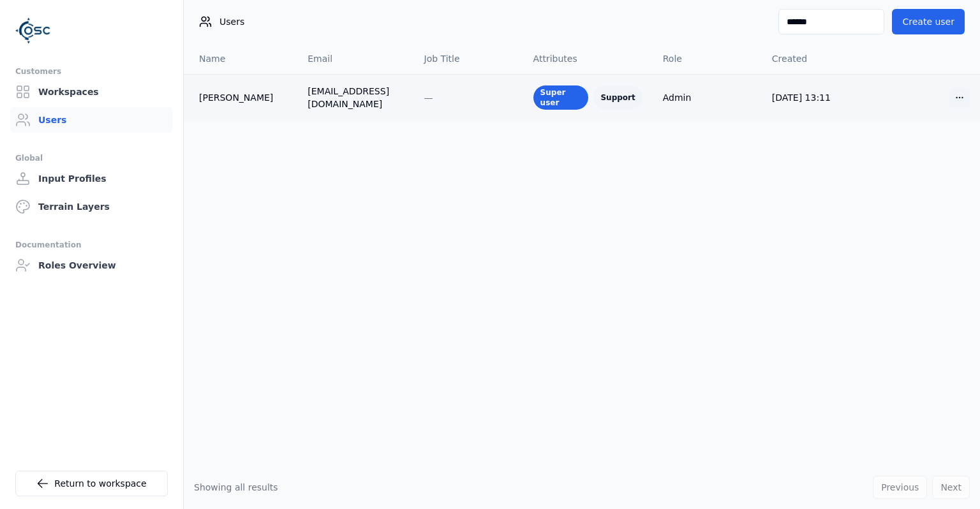 Image resolution: width=980 pixels, height=509 pixels. Describe the element at coordinates (91, 92) in the screenshot. I see `a: Workspaces` at that location.